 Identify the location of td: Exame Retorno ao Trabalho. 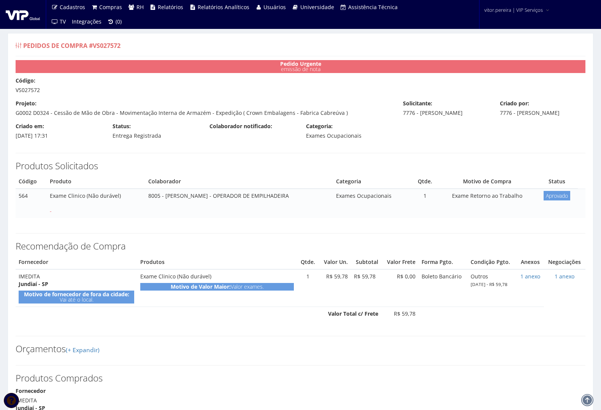
(487, 203).